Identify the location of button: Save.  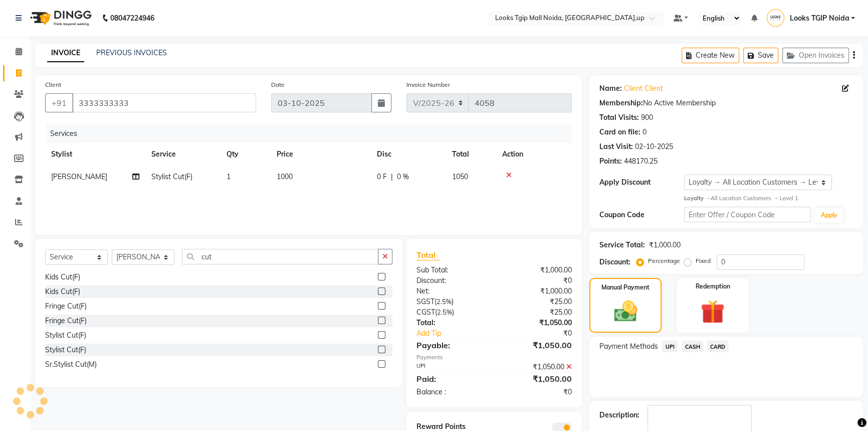
(761, 56).